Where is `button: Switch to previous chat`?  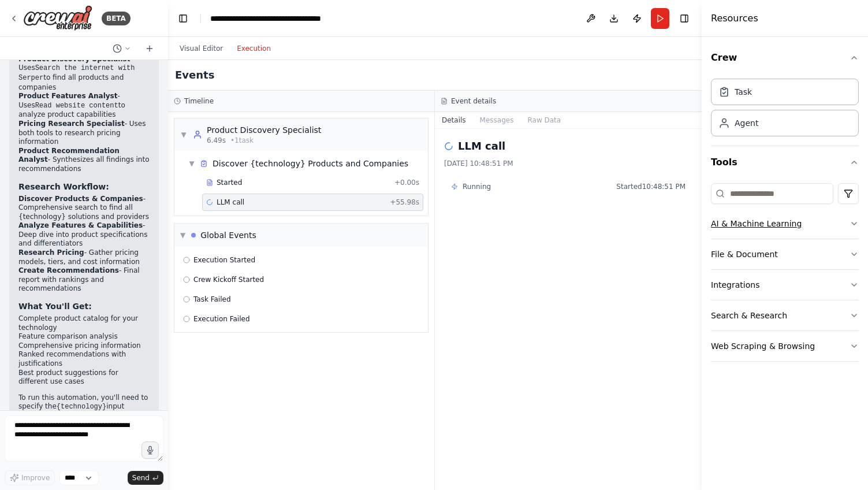 button: Switch to previous chat is located at coordinates (122, 48).